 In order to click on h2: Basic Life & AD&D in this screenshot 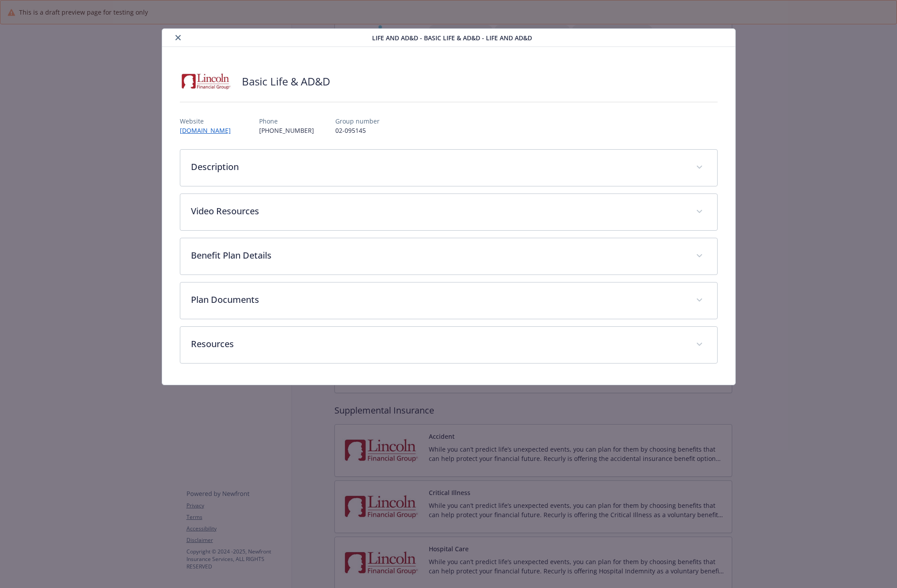, I will do `click(285, 81)`.